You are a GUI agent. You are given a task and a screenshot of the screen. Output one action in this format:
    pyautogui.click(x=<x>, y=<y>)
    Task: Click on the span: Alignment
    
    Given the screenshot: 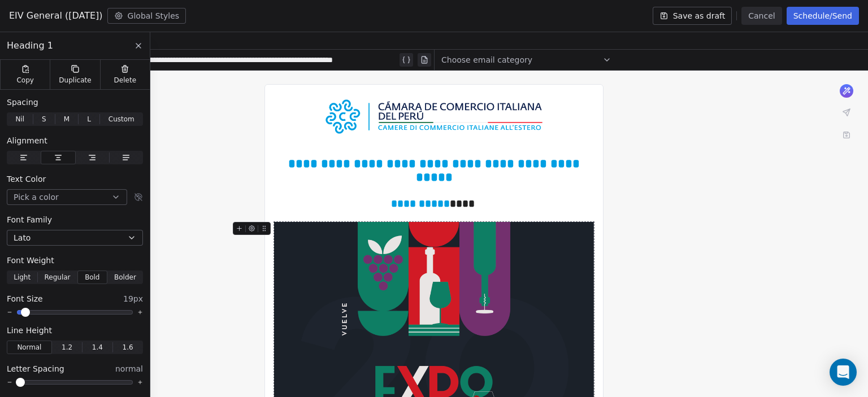 What is the action you would take?
    pyautogui.click(x=27, y=141)
    